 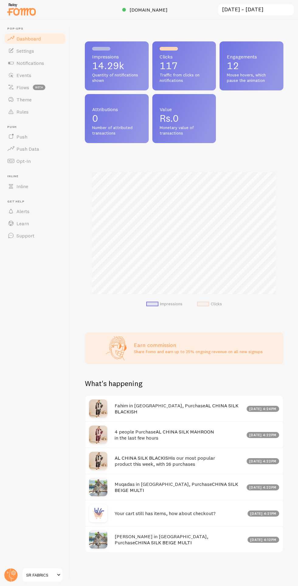 I want to click on h3: Earn commission, so click(x=198, y=345).